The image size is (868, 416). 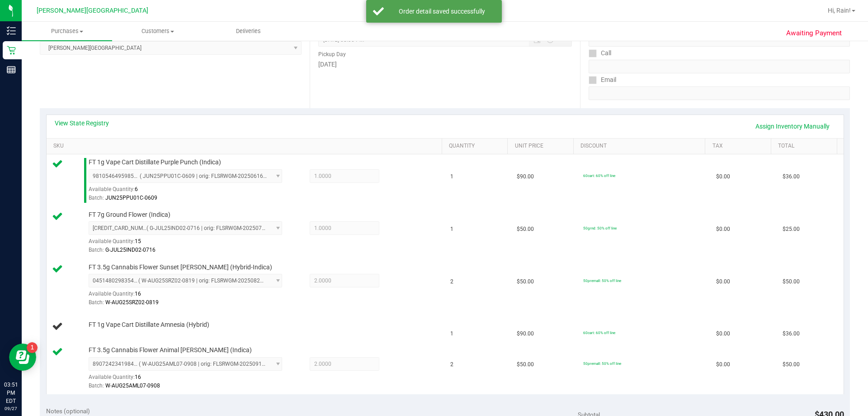 What do you see at coordinates (132, 302) in the screenshot?
I see `span: W-AUG25SRZ02-0819` at bounding box center [132, 302].